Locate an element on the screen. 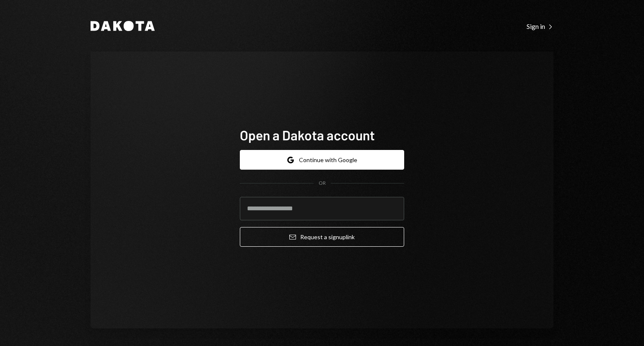 The width and height of the screenshot is (644, 346). button: Request a signuplink is located at coordinates (322, 237).